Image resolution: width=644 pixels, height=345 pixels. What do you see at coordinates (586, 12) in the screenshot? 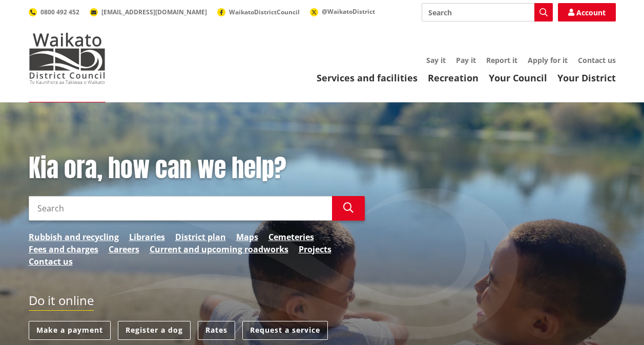
I see `a: Account` at bounding box center [586, 12].